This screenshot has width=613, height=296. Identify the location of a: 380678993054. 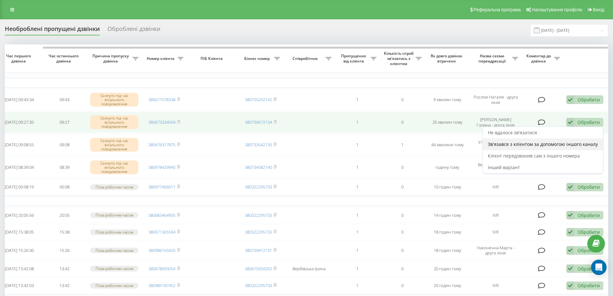
(162, 269).